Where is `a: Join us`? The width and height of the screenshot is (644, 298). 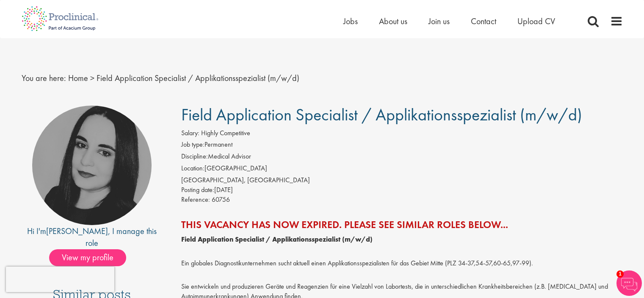
a: Join us is located at coordinates (439, 22).